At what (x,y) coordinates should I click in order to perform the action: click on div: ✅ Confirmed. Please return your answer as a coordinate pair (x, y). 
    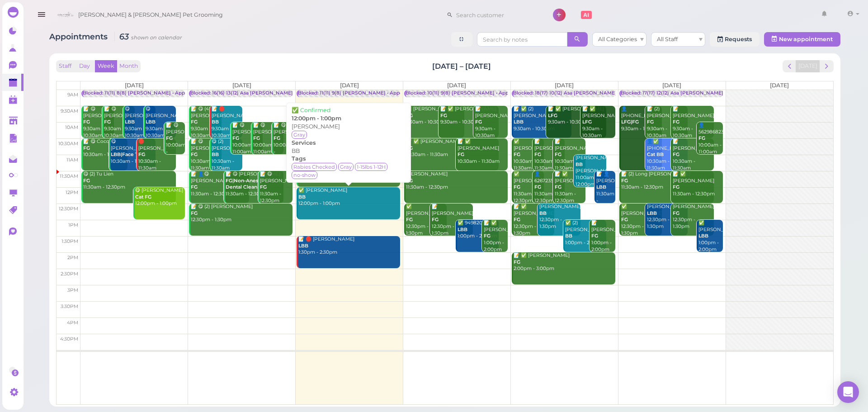
    Looking at the image, I should click on (349, 110).